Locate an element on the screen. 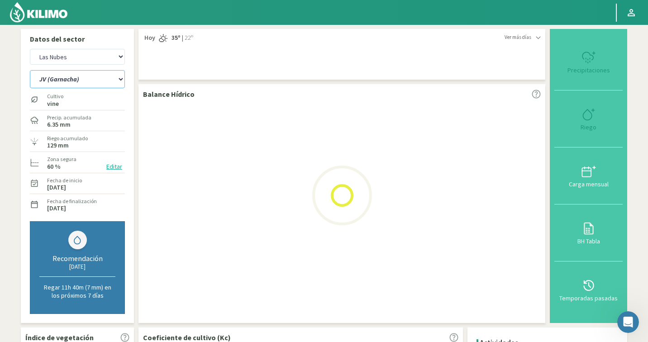  label: Zona segura is located at coordinates (62, 159).